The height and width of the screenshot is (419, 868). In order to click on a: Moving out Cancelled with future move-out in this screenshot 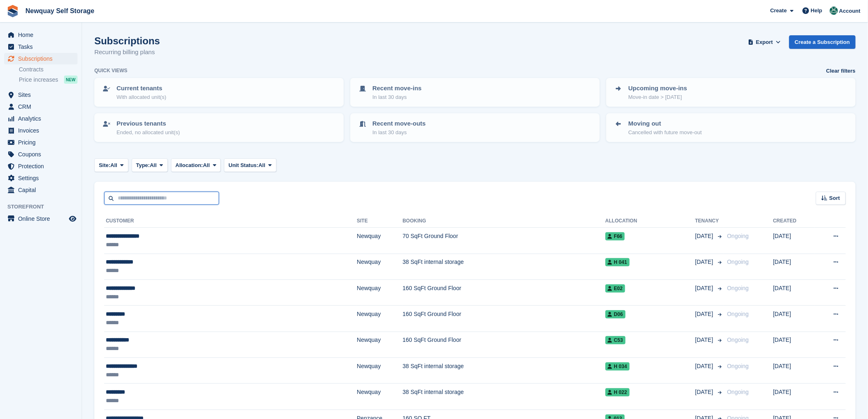, I will do `click(731, 128)`.